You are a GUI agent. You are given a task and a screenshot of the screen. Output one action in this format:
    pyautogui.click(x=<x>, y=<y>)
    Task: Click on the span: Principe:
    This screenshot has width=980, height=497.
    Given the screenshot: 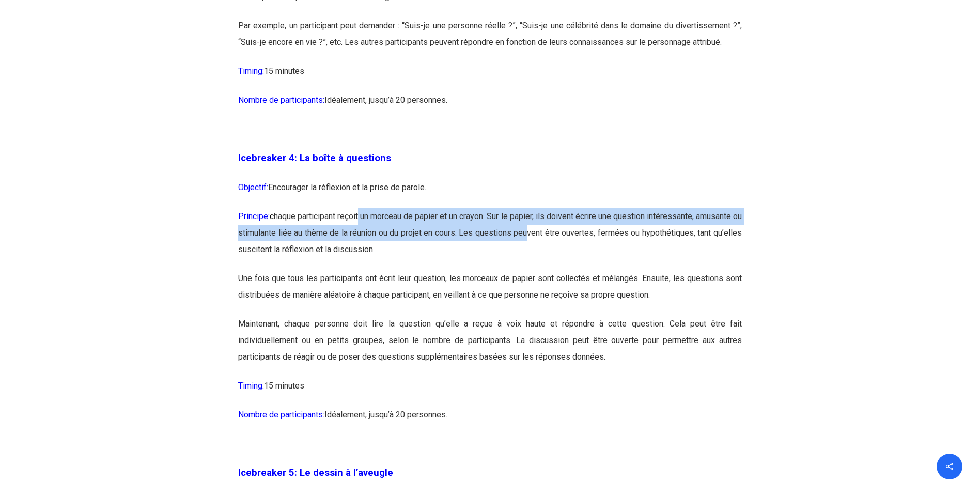 What is the action you would take?
    pyautogui.click(x=256, y=216)
    